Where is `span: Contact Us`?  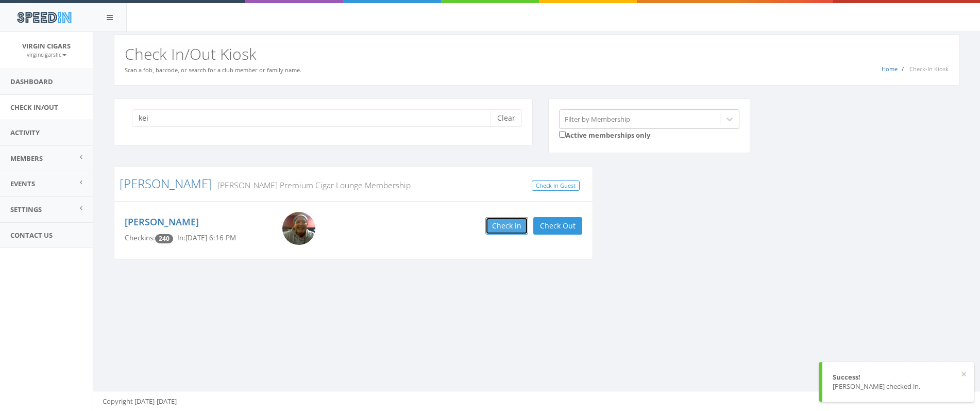 span: Contact Us is located at coordinates (31, 235).